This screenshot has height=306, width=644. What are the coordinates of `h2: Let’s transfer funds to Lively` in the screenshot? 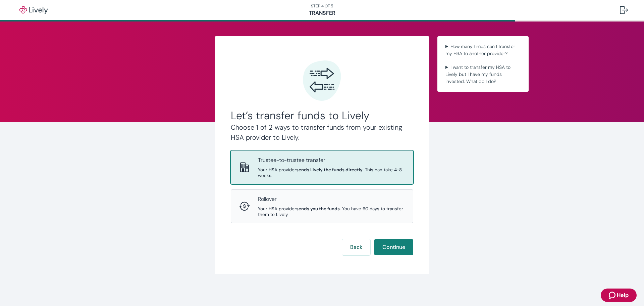 It's located at (322, 115).